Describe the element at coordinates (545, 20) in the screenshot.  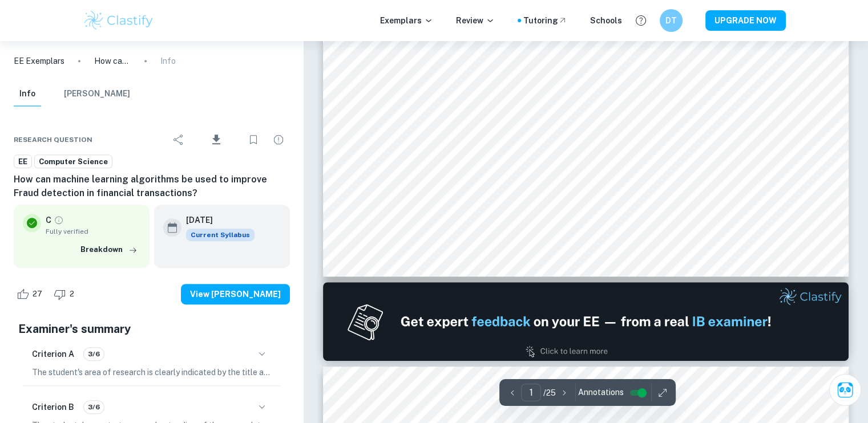
I see `div: Tutoring` at that location.